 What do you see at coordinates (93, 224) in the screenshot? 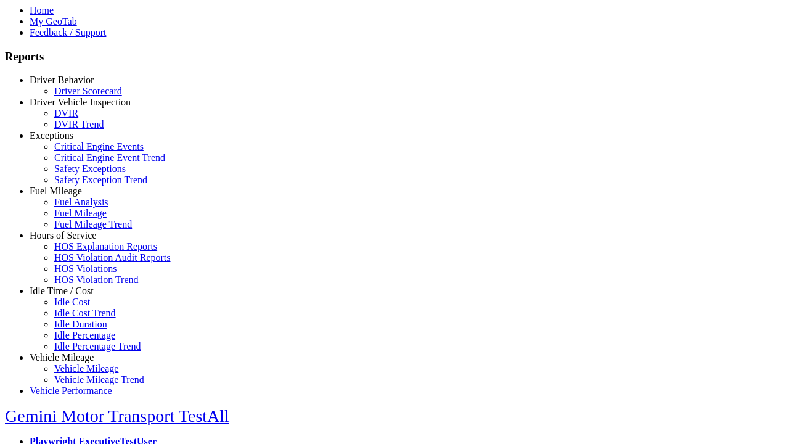
I see `a: Fuel Mileage Trend` at bounding box center [93, 224].